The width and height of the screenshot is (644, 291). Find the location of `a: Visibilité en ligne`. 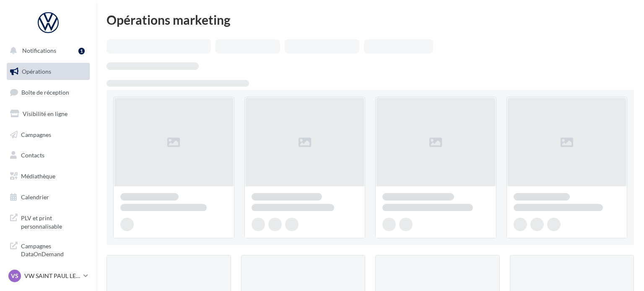

a: Visibilité en ligne is located at coordinates (48, 114).